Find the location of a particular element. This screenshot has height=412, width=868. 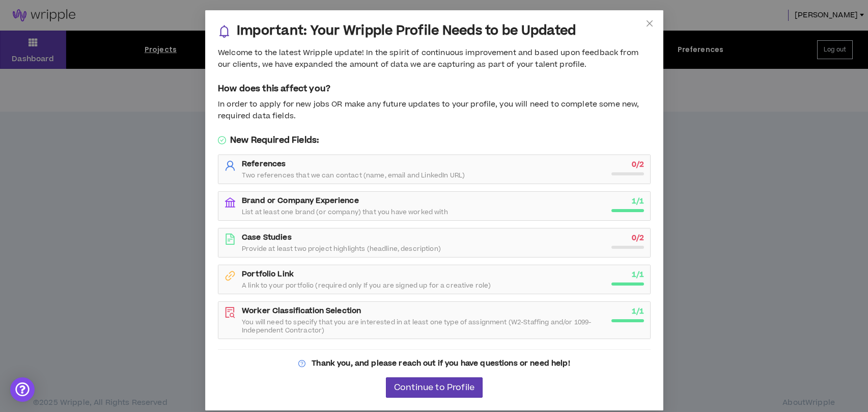

span: Provide at least two project highlights (headline, description) is located at coordinates (341, 248).